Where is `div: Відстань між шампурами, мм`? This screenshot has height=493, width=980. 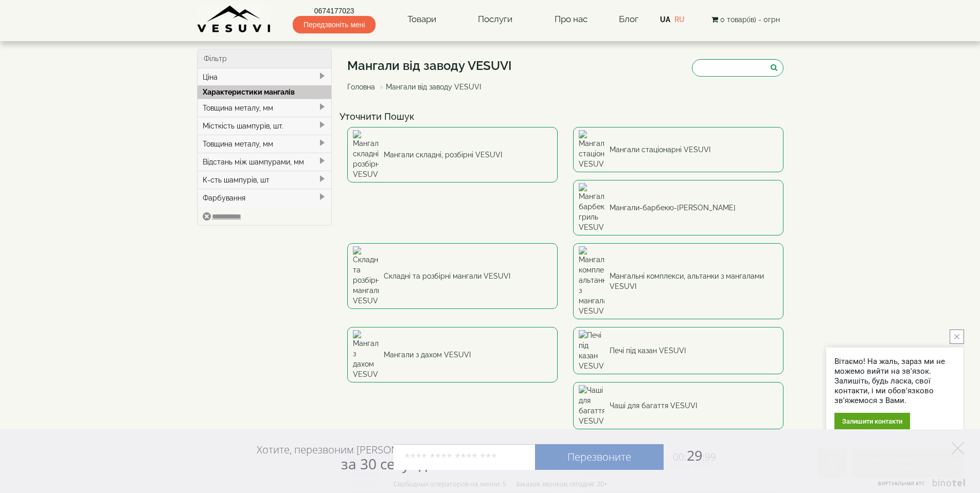 div: Відстань між шампурами, мм is located at coordinates (264, 161).